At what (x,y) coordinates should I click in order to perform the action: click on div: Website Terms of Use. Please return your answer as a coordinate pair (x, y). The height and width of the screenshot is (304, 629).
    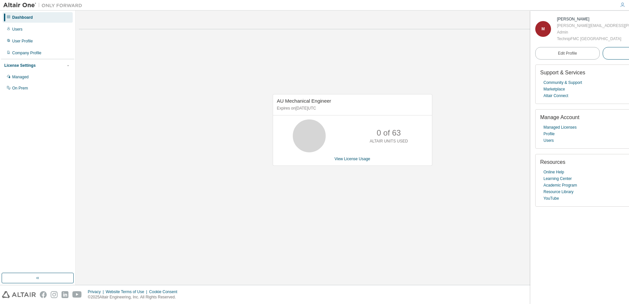
    Looking at the image, I should click on (127, 292).